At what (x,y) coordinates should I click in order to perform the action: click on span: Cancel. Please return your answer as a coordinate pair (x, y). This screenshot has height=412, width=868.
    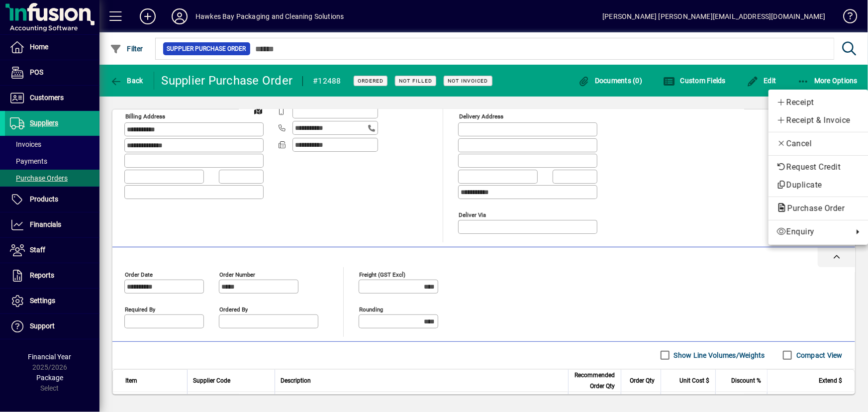
    Looking at the image, I should click on (818, 144).